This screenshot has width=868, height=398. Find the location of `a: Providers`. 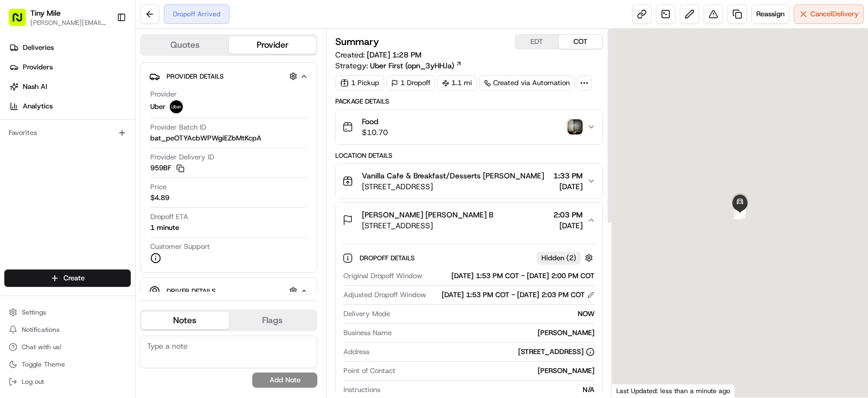

a: Providers is located at coordinates (69, 67).